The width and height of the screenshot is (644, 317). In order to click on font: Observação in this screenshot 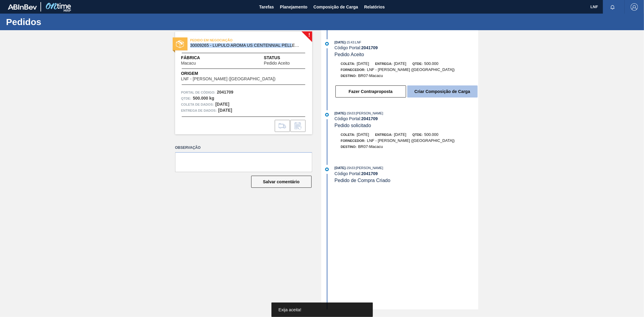, I will do `click(188, 148)`.